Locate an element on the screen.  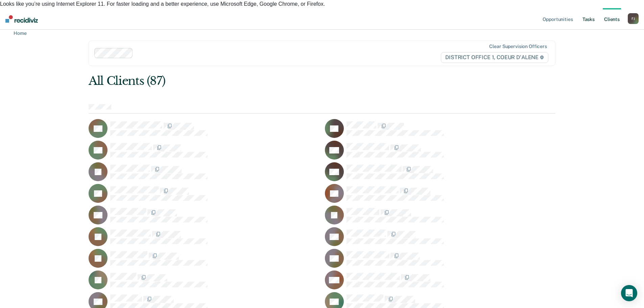
button: FJ is located at coordinates (633, 19).